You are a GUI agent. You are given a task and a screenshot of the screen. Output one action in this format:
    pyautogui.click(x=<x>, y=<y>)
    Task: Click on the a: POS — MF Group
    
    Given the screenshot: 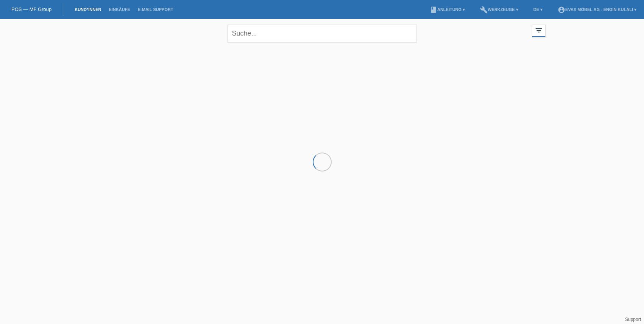 What is the action you would take?
    pyautogui.click(x=31, y=9)
    